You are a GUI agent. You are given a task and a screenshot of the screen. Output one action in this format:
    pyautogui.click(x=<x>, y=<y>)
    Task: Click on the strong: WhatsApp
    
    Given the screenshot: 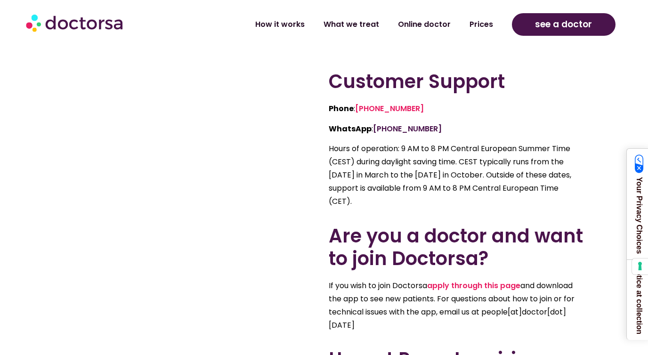 What is the action you would take?
    pyautogui.click(x=350, y=128)
    